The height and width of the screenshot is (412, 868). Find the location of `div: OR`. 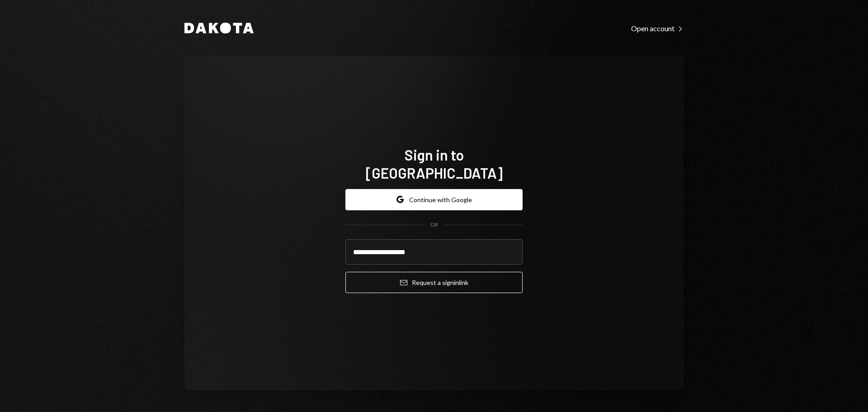

div: OR is located at coordinates (434, 225).